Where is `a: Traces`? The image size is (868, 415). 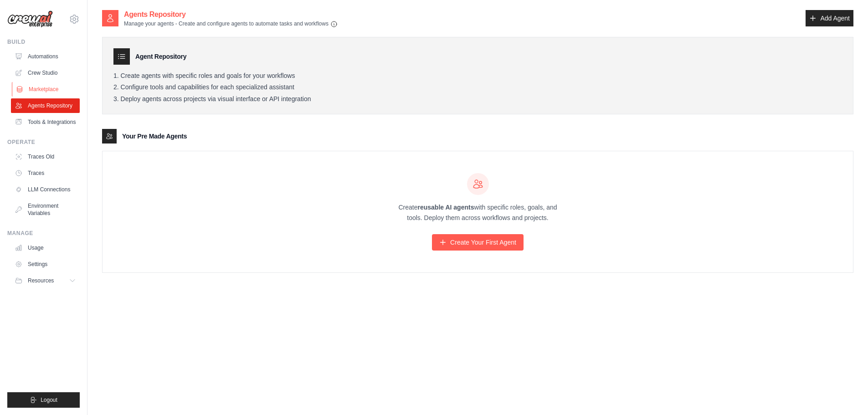 a: Traces is located at coordinates (45, 173).